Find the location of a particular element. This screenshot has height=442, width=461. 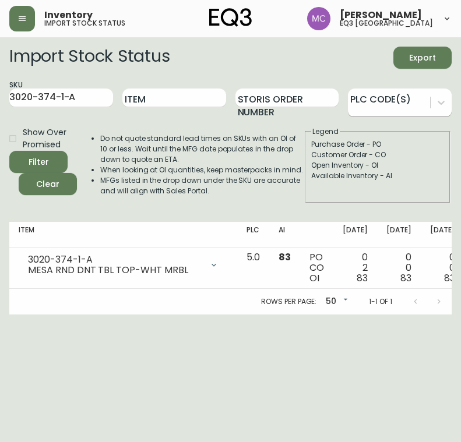

div: Open Inventory - OI is located at coordinates (378, 166).